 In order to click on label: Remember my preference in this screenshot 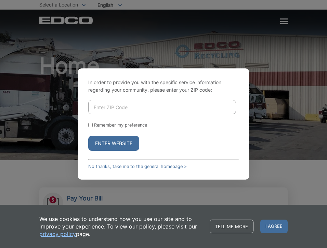, I will do `click(120, 125)`.